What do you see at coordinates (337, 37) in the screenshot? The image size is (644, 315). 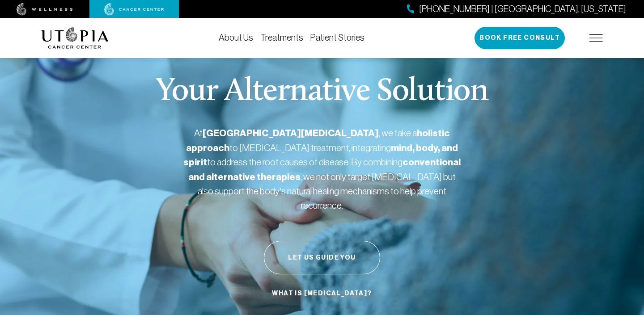 I see `a: Patient Stories` at bounding box center [337, 37].